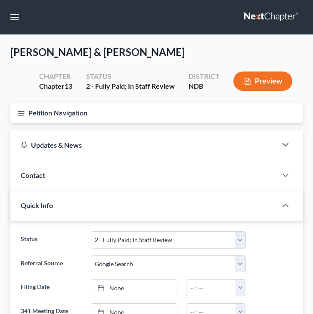  I want to click on a: None, so click(134, 288).